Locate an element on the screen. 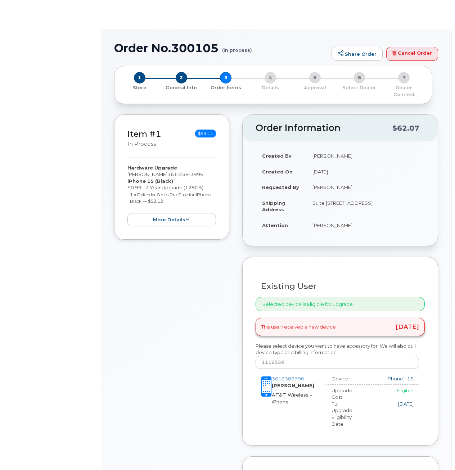 This screenshot has height=470, width=455. div: Device is located at coordinates (346, 379).